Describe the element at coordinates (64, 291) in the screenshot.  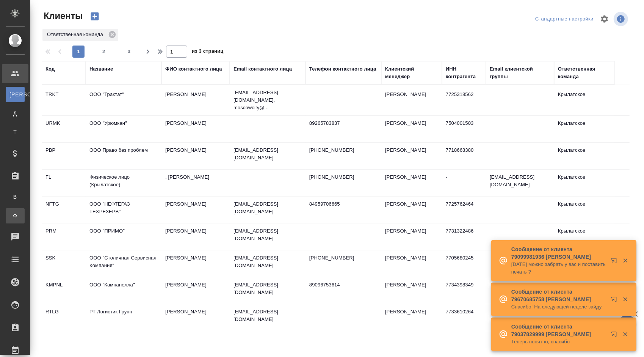
I see `td: KMPNL` at that location.